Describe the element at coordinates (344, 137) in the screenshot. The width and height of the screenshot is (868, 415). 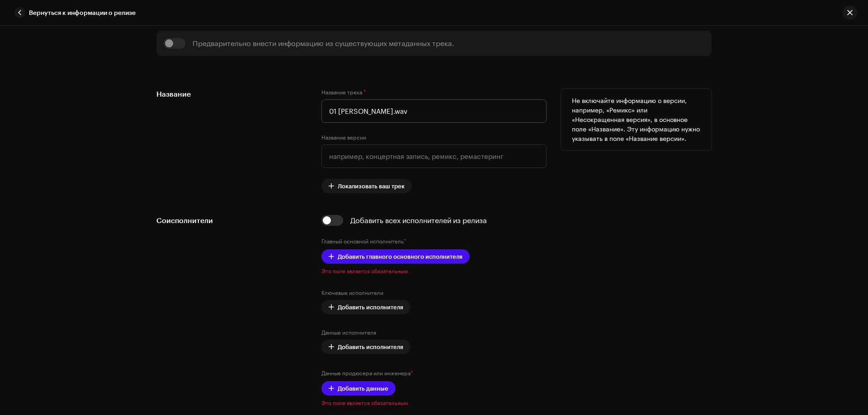
I see `label: Название версии` at that location.